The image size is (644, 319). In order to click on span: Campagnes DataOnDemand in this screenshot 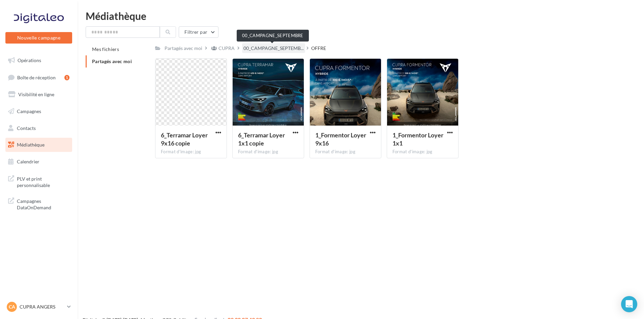, I will do `click(43, 203)`.